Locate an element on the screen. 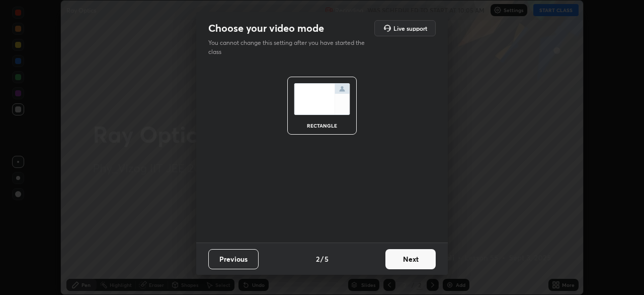 The width and height of the screenshot is (644, 295). h4: 5 is located at coordinates (326, 258).